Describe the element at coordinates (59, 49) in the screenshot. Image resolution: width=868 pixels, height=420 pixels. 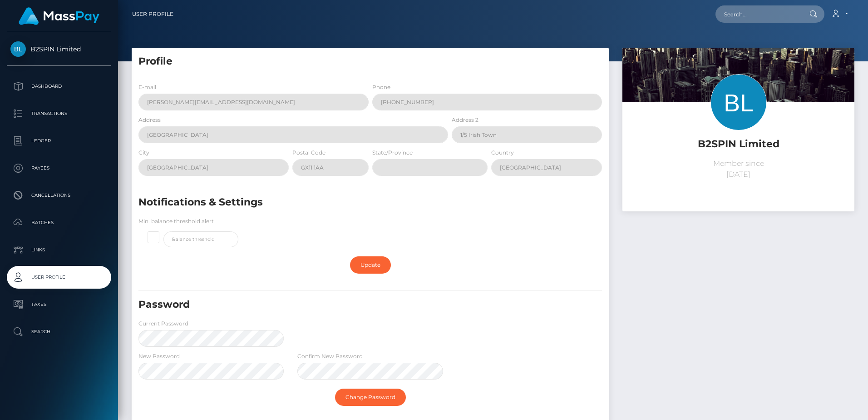
I see `span: B2SPIN Limited` at that location.